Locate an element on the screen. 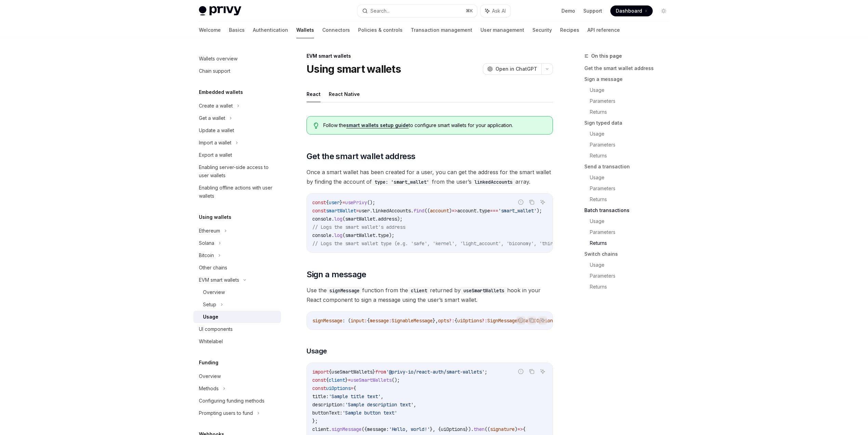 This screenshot has width=868, height=435. span: smartWallet is located at coordinates (360, 235).